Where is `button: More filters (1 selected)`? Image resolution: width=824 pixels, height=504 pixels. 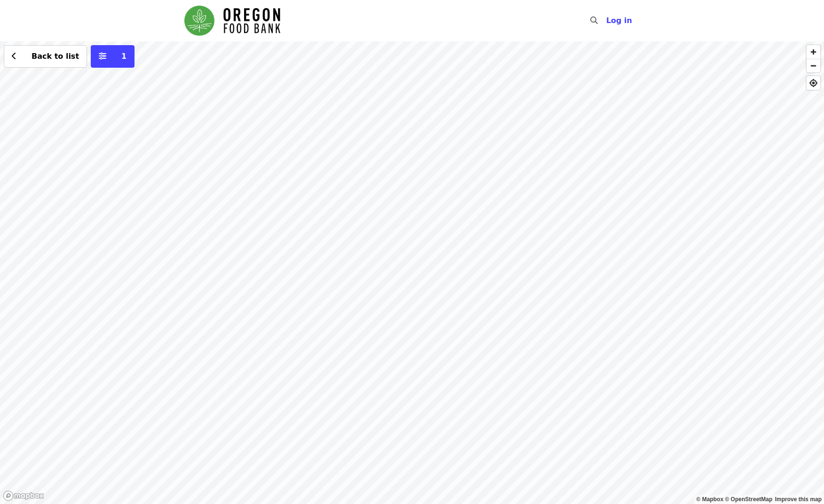 button: More filters (1 selected) is located at coordinates (112, 56).